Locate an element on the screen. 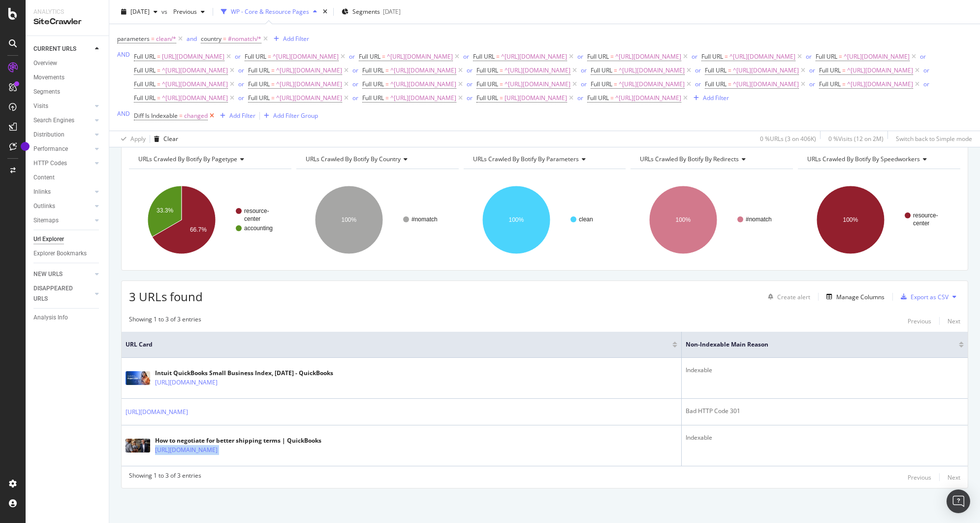 This screenshot has width=980, height=523. h4: URLs Crawled By Botify By country is located at coordinates (377, 159).